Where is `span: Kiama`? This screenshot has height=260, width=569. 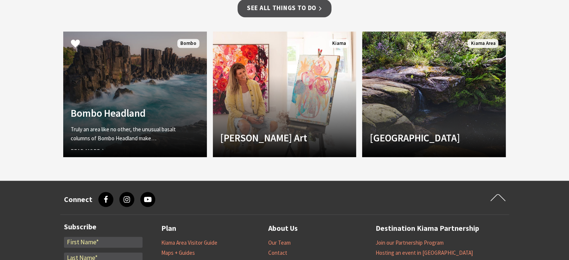
span: Kiama is located at coordinates (339, 43).